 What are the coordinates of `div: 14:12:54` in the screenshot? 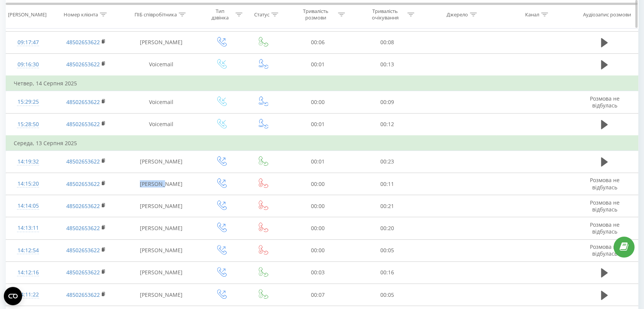 It's located at (28, 250).